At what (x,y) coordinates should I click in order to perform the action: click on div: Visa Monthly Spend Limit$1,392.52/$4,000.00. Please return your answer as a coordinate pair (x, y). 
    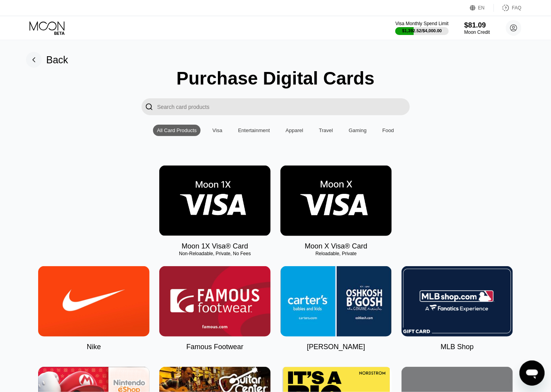
    Looking at the image, I should click on (421, 28).